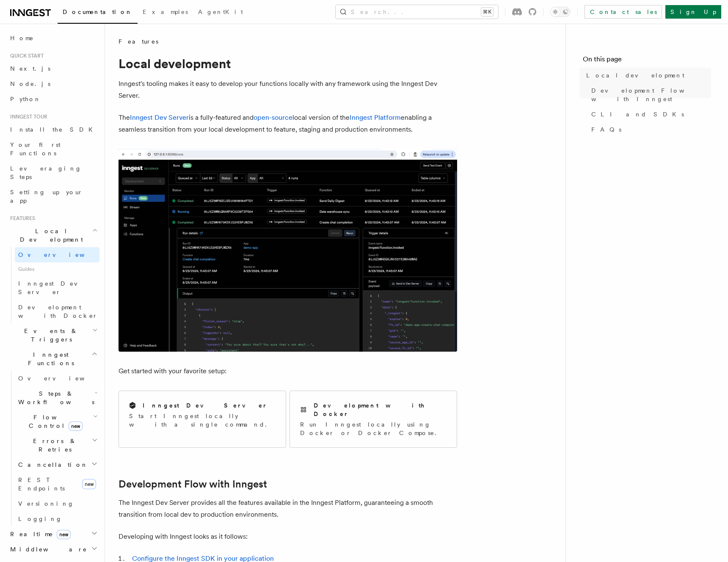  I want to click on p: Run Inngest locally using Docker or Docker Compose., so click(373, 429).